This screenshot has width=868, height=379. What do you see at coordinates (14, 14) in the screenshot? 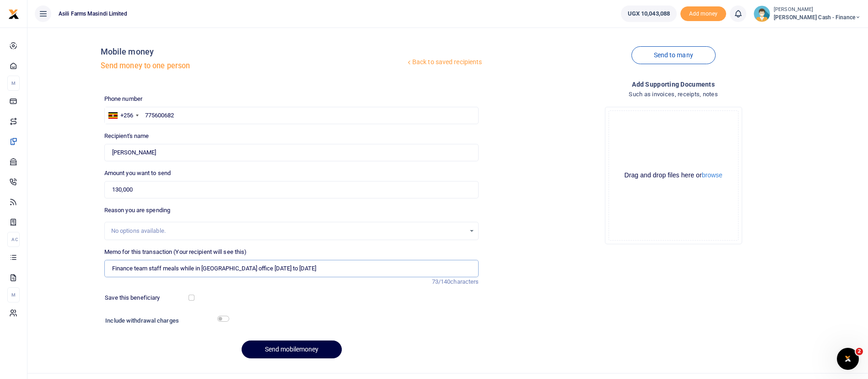
I see `img: logo-small` at bounding box center [14, 14].